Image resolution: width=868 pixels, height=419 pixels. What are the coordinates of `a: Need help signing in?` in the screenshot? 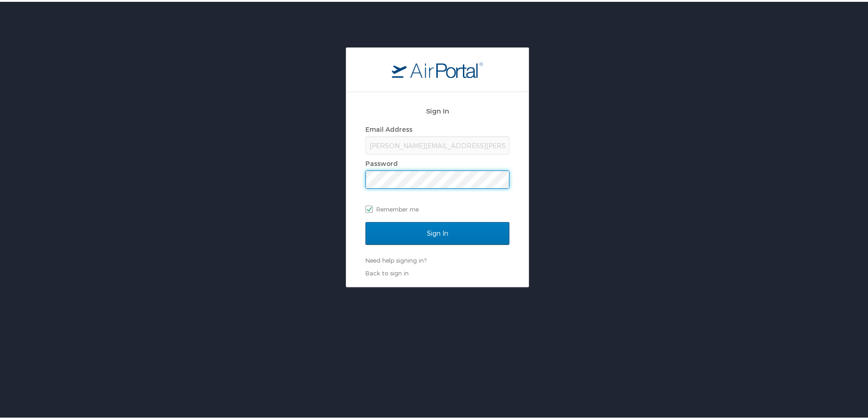 It's located at (396, 258).